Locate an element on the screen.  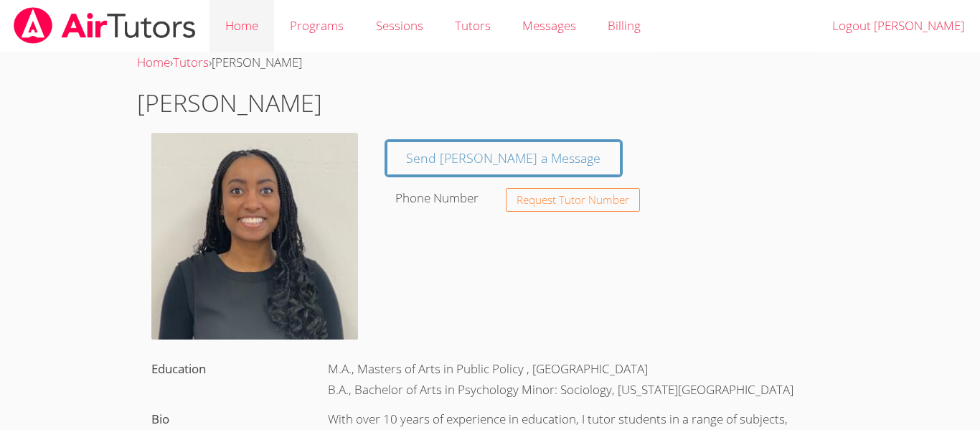
button: Request Tutor Number is located at coordinates (573, 200).